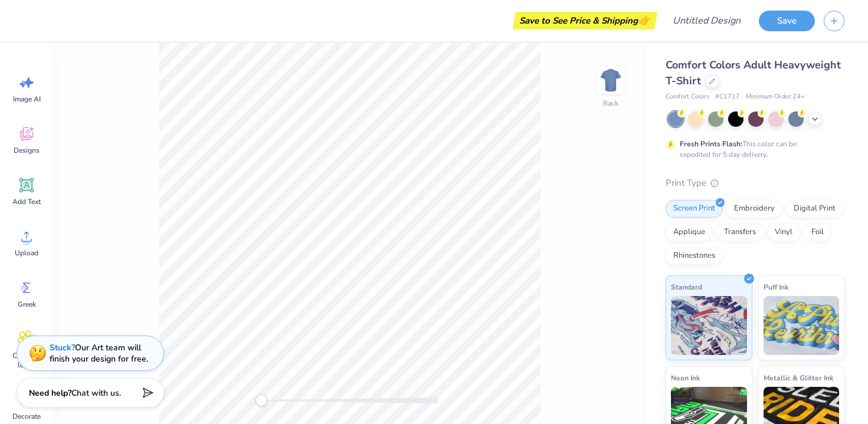  What do you see at coordinates (694, 256) in the screenshot?
I see `div: Rhinestones` at bounding box center [694, 256].